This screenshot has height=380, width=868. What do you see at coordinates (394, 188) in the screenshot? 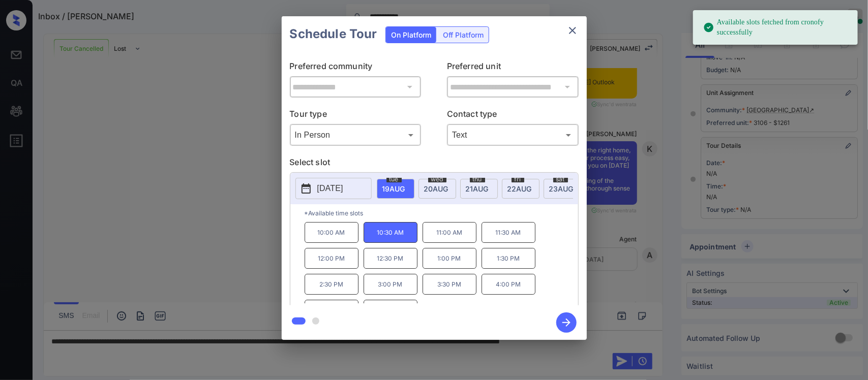
I see `span: 19 AUG` at bounding box center [394, 188].